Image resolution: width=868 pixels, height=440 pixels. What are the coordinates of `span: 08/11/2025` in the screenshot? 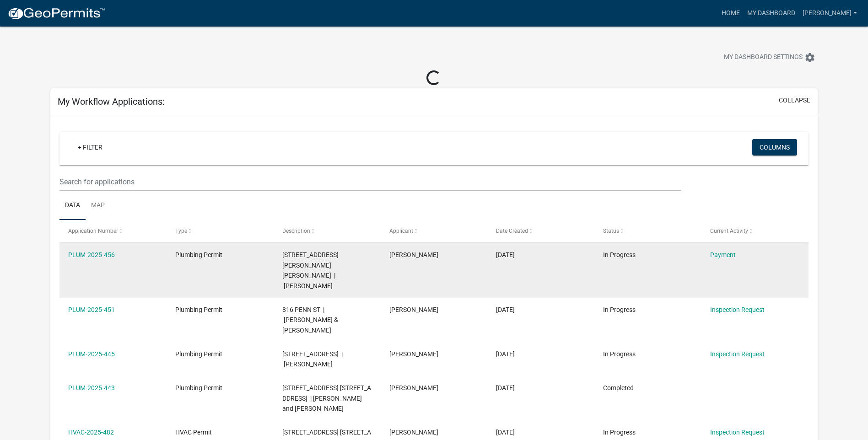 It's located at (505, 354).